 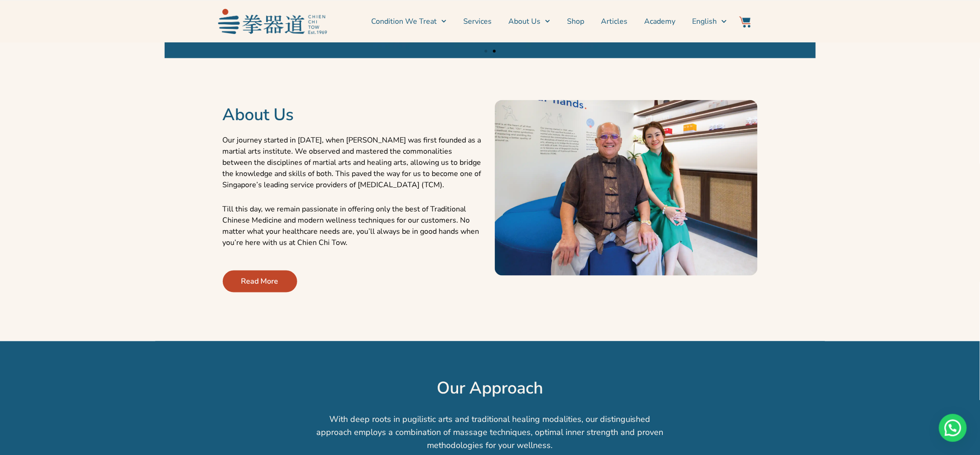 What do you see at coordinates (745, 22) in the screenshot?
I see `img: Website Icon-03` at bounding box center [745, 22].